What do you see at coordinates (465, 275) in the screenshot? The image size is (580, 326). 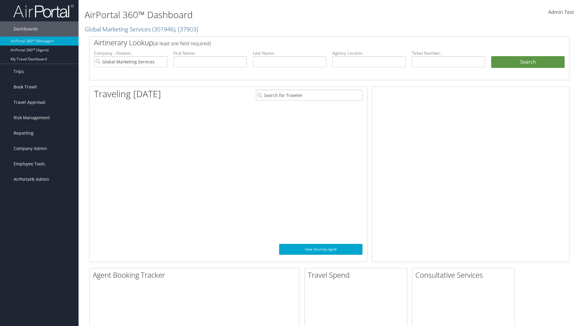 I see `h2: Consultative Services` at bounding box center [465, 275].